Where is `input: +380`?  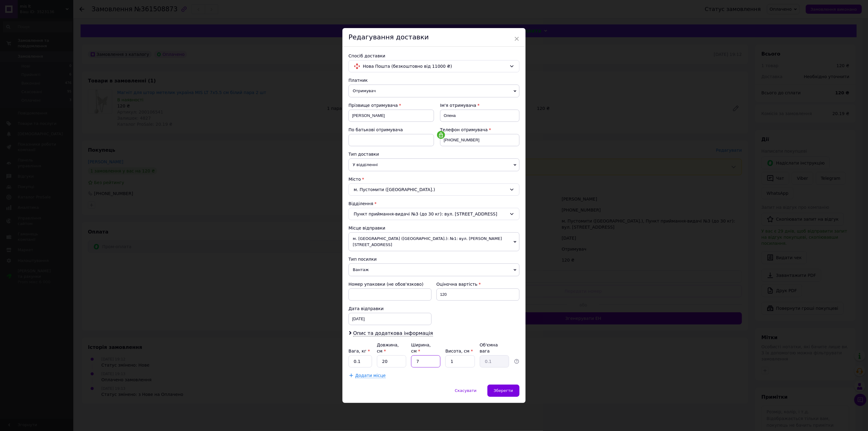
input: +380 is located at coordinates (479, 140).